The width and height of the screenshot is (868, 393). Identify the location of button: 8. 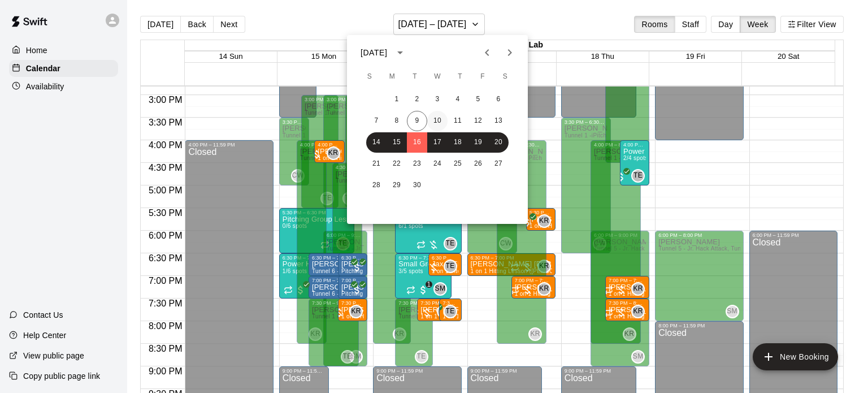
(397, 121).